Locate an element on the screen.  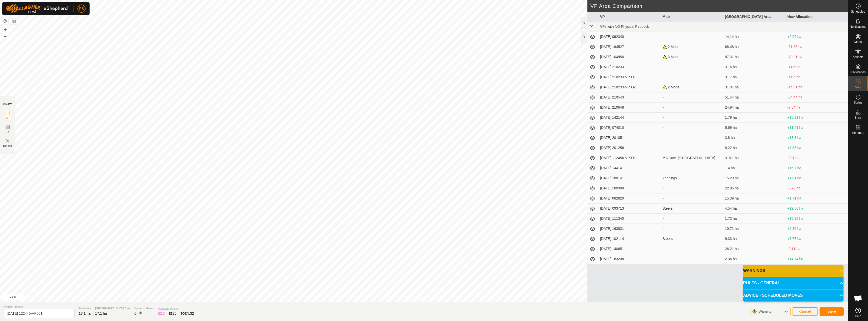
td: 24.94 ha is located at coordinates (754, 107).